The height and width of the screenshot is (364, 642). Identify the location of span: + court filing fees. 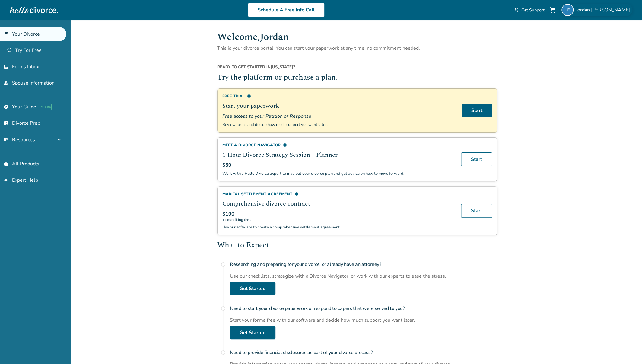
(337, 219).